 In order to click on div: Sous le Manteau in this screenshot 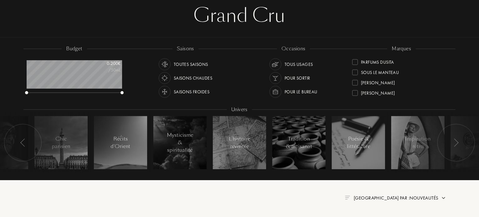, I will do `click(380, 71)`.